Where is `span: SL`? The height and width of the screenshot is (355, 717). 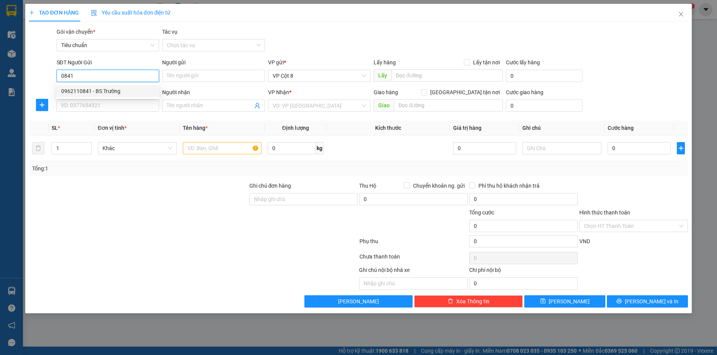
span: SL is located at coordinates (55, 128).